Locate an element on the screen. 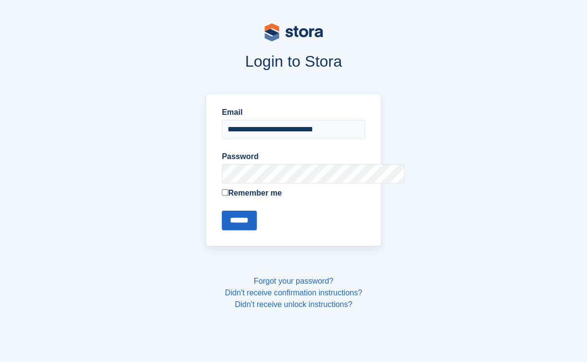 The width and height of the screenshot is (587, 362). a: Forgot your password? is located at coordinates (294, 280).